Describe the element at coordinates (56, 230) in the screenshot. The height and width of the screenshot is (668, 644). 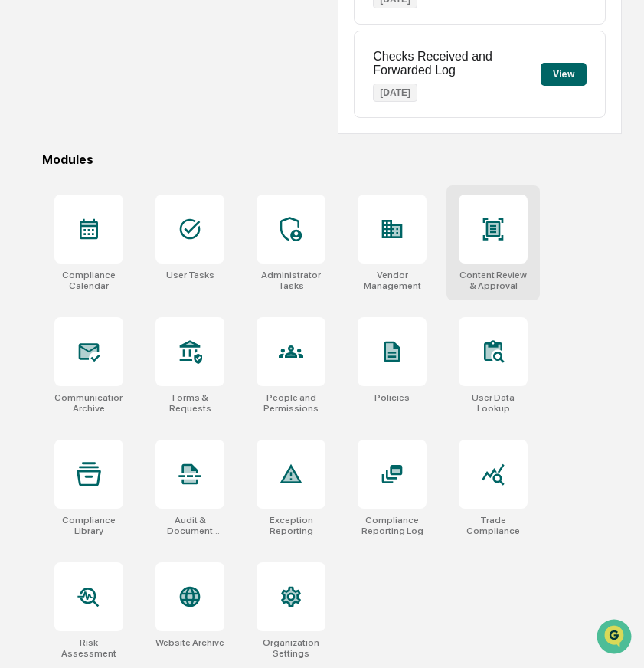
I see `a: 🔎Data Lookup` at that location.